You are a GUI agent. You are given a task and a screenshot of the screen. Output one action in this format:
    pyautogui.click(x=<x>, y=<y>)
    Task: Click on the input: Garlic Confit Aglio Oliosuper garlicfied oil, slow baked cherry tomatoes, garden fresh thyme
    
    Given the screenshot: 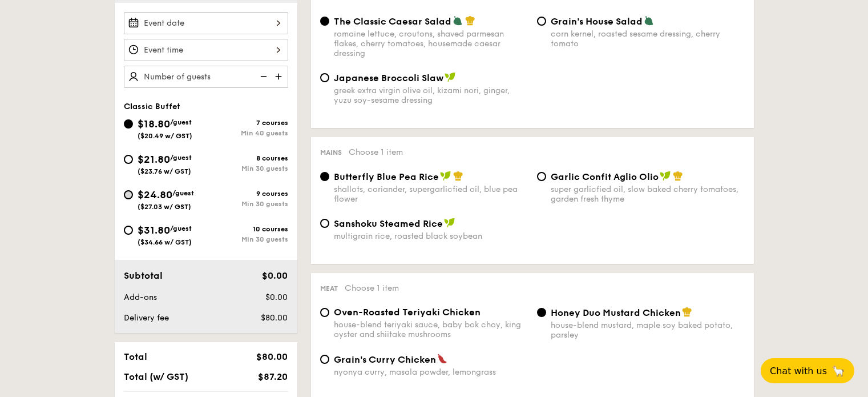 What is the action you would take?
    pyautogui.click(x=542, y=177)
    